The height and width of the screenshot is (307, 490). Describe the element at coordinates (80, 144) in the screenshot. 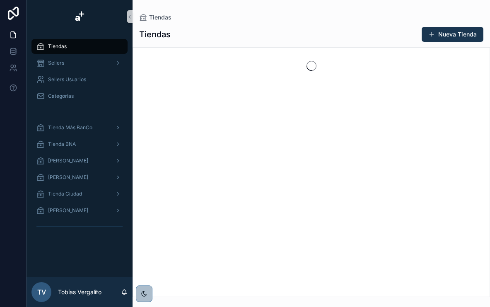

I see `a: Tienda BNA` at that location.